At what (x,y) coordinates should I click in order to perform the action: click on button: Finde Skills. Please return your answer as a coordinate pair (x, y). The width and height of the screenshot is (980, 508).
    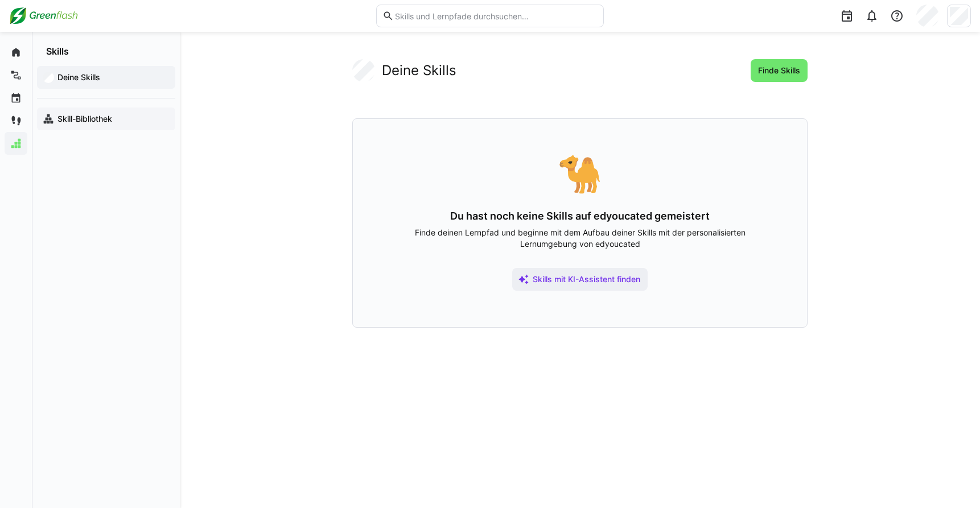
    Looking at the image, I should click on (779, 71).